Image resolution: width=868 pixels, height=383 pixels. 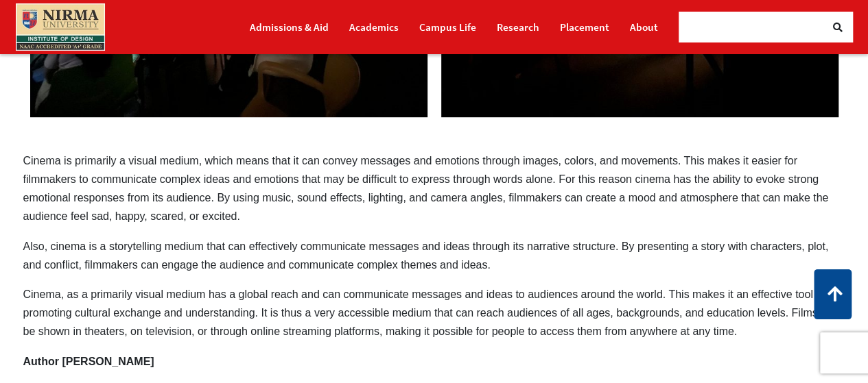 I want to click on p: Cinema, as a primarily visual medium has a global reach and can communicate messages and ideas to..., so click(x=434, y=313).